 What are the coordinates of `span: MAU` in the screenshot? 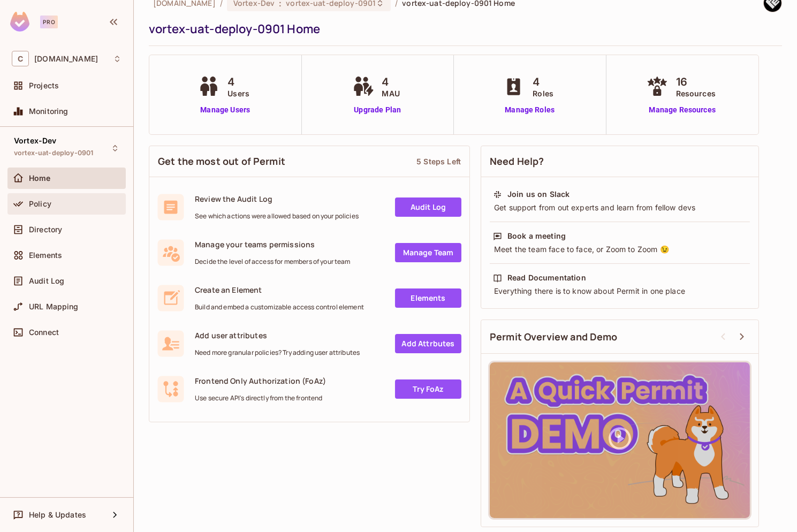 It's located at (391, 93).